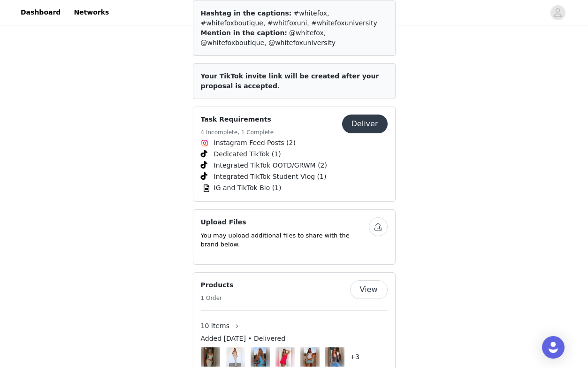 The image size is (588, 368). I want to click on h5: 1 Order, so click(217, 298).